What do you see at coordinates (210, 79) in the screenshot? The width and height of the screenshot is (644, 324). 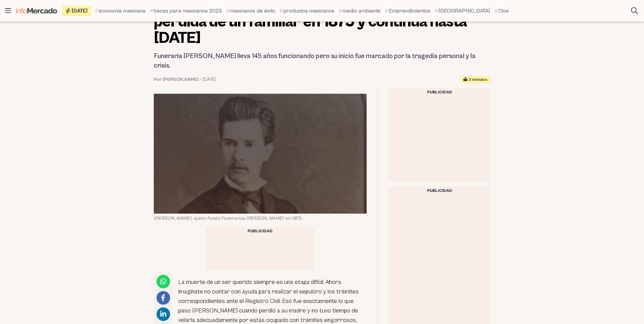 I see `time: 25 diciembre, 2022 17:00` at bounding box center [210, 79].